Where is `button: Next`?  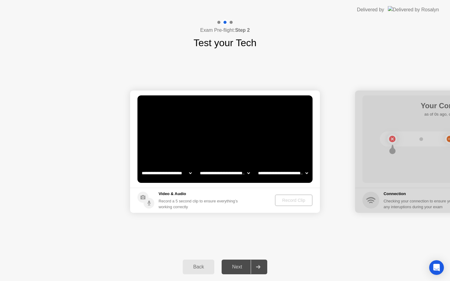 button: Next is located at coordinates (244, 267).